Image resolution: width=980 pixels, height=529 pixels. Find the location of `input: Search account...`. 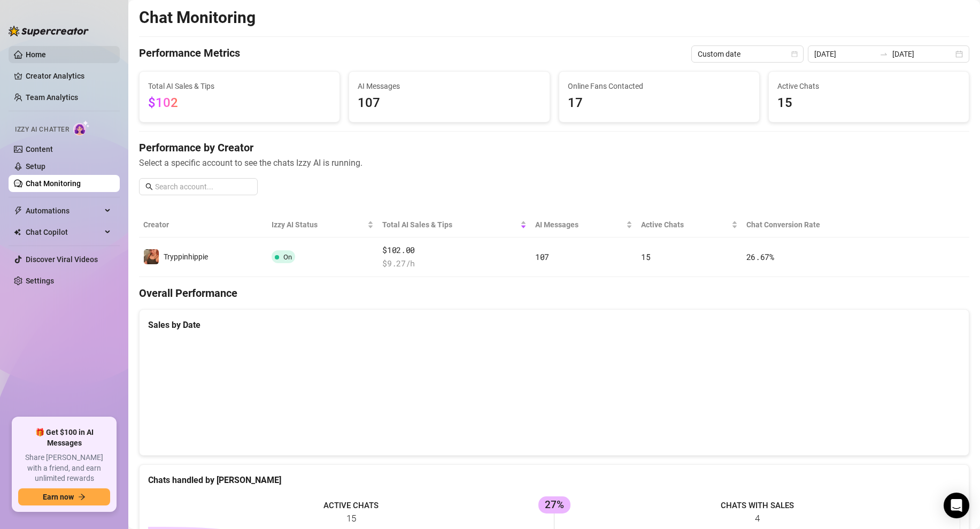

input: Search account... is located at coordinates (203, 187).